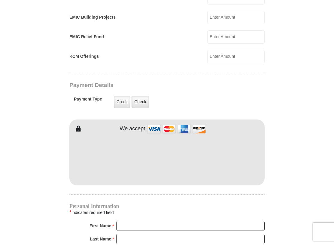 The height and width of the screenshot is (245, 334). I want to click on label: KCM Offerings, so click(84, 56).